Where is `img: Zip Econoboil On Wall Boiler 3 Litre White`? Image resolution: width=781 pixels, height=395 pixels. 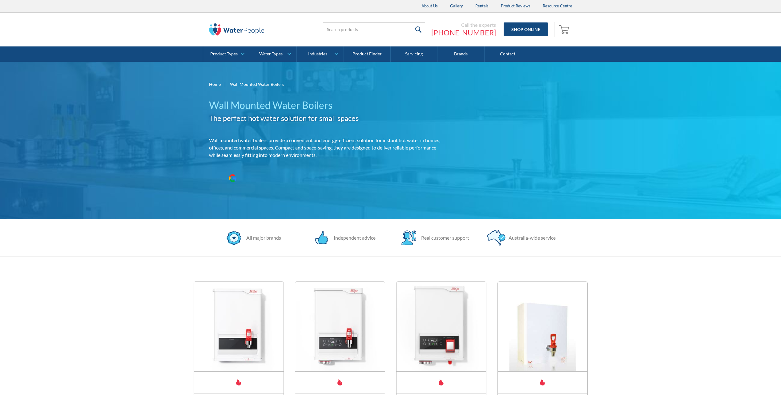 img: Zip Econoboil On Wall Boiler 3 Litre White is located at coordinates (238, 326).